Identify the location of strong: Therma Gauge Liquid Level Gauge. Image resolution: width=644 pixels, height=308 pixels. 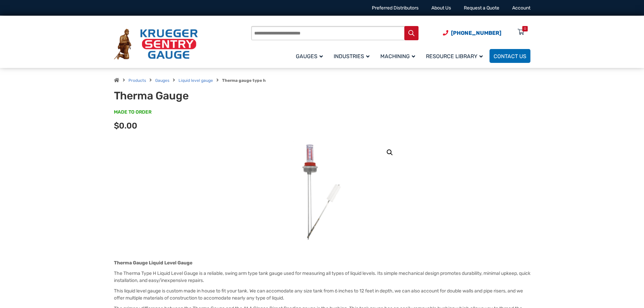
(153, 262).